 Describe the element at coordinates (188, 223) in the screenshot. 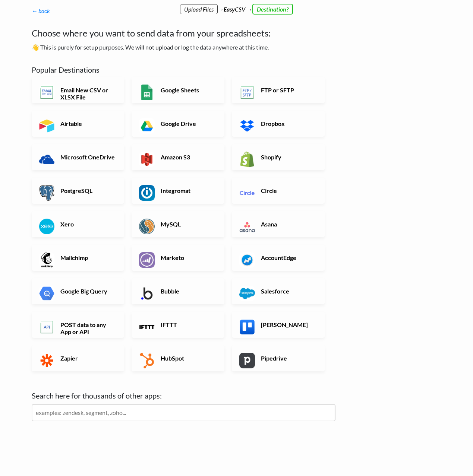

I see `h6: MySQL` at that location.